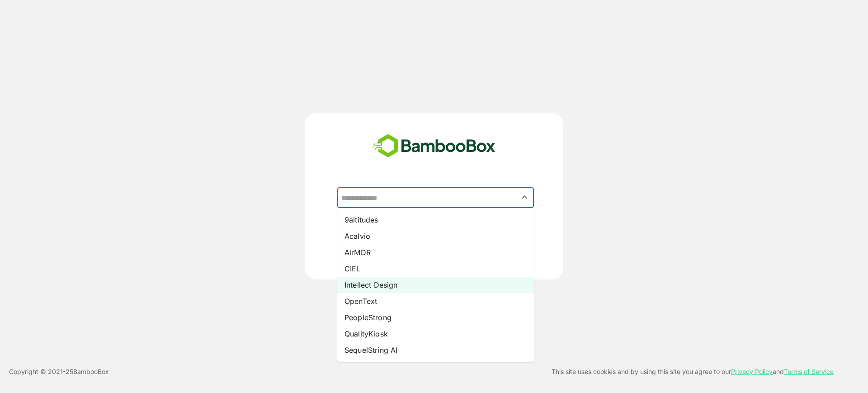 The image size is (868, 393). I want to click on p: This site uses cookies and by using this site you agree to our and, so click(693, 372).